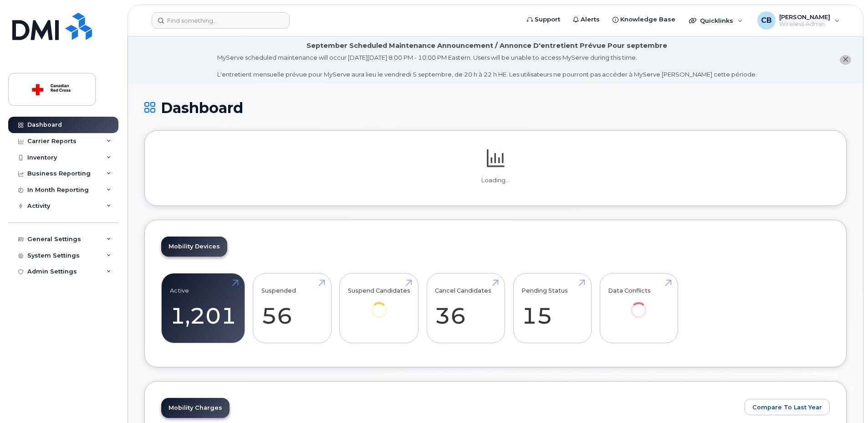 The width and height of the screenshot is (868, 423). I want to click on p: Loading..., so click(495, 180).